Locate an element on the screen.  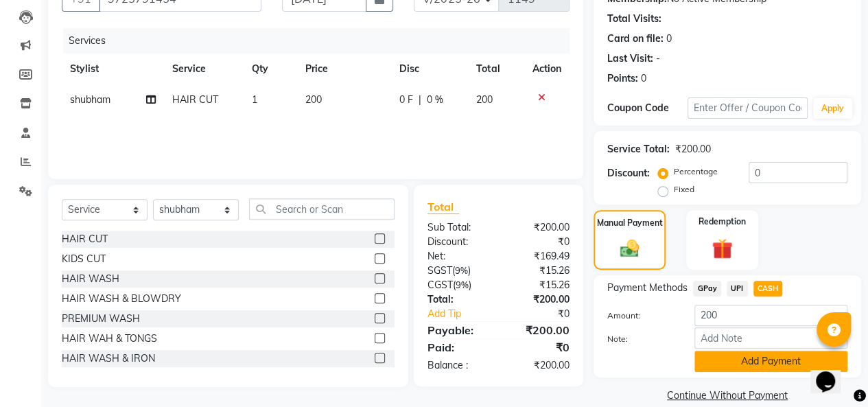
div: Services is located at coordinates (321, 40).